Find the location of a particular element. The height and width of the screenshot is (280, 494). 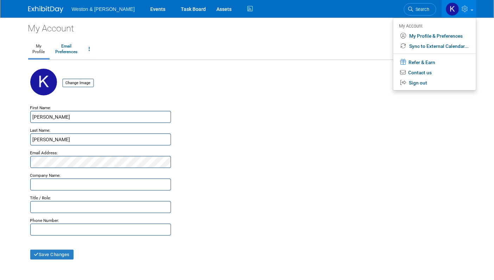

a: Search is located at coordinates (420, 9).